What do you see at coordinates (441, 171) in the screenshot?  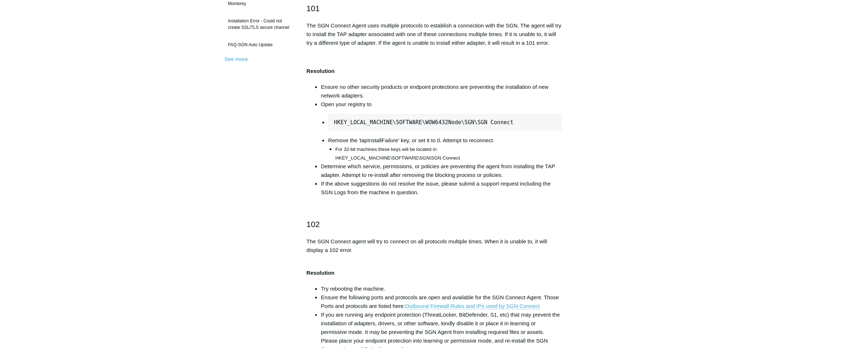 I see `li: Determine which service, permissions, or policies are preventing the agent from installing the TA...` at bounding box center [441, 171].